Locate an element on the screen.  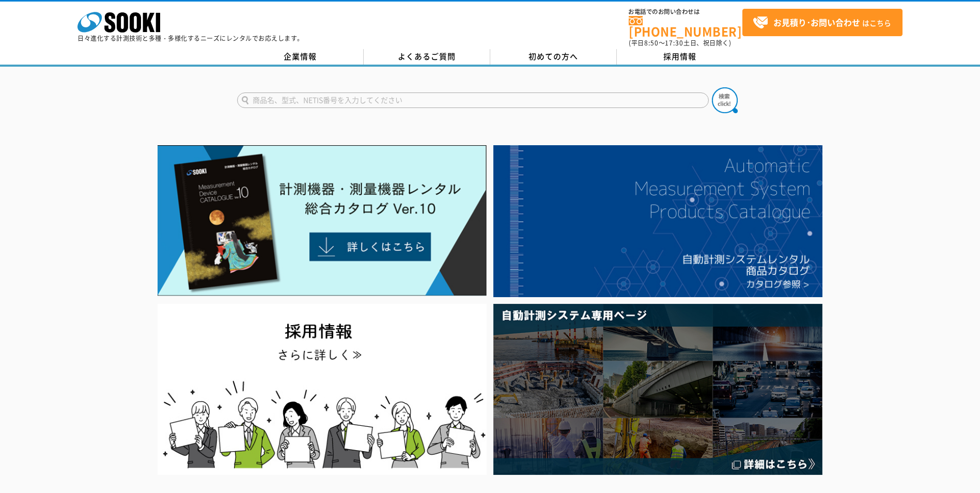
span: 初めての方へ is located at coordinates (553, 56).